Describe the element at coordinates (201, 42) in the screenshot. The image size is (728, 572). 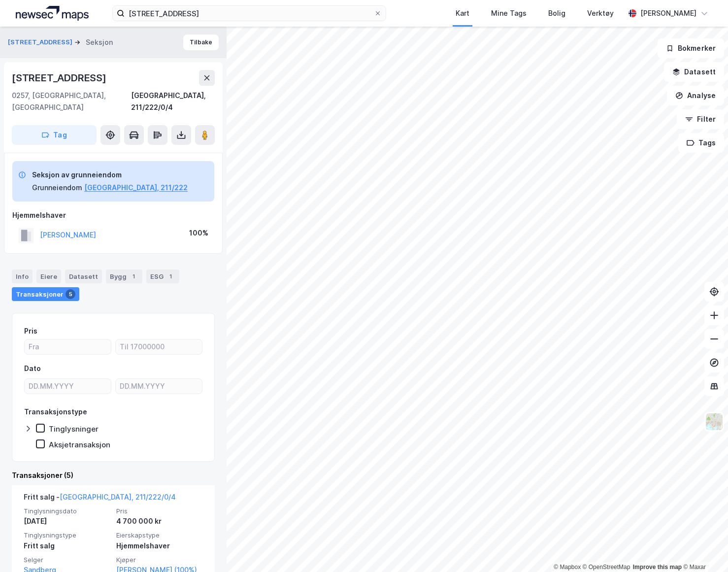
I see `button: Tilbake` at that location.